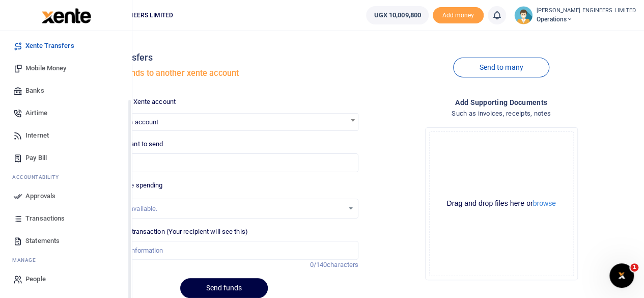  Describe the element at coordinates (66, 158) in the screenshot. I see `a: Pay Bill` at that location.